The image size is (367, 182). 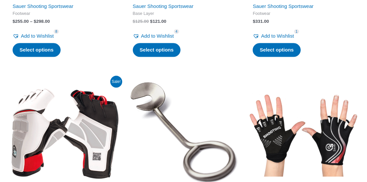 What do you see at coordinates (176, 31) in the screenshot?
I see `span: 4` at bounding box center [176, 31].